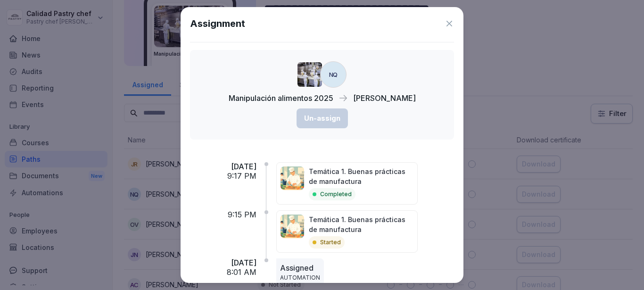  Describe the element at coordinates (335, 195) in the screenshot. I see `p: Completed` at that location.